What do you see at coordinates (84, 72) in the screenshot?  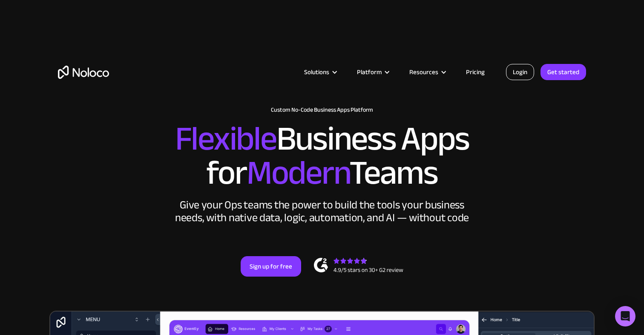 I see `a: home` at bounding box center [84, 72].